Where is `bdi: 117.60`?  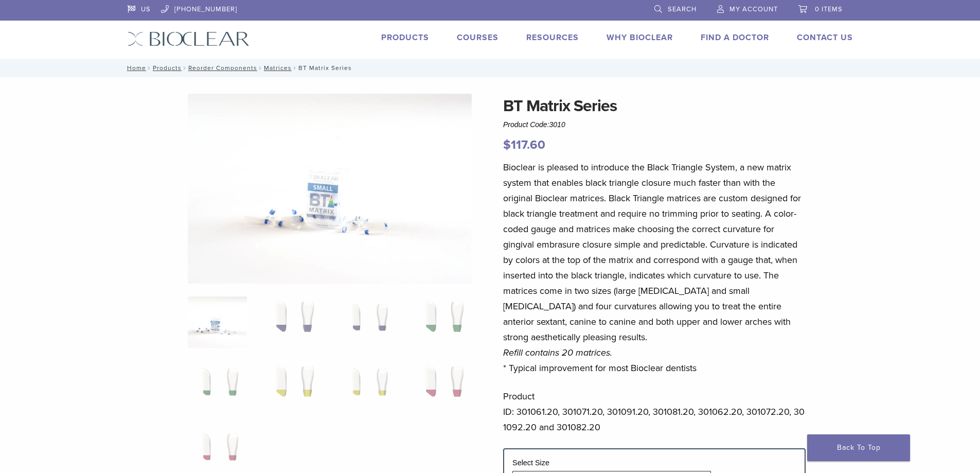
bdi: 117.60 is located at coordinates (524, 144).